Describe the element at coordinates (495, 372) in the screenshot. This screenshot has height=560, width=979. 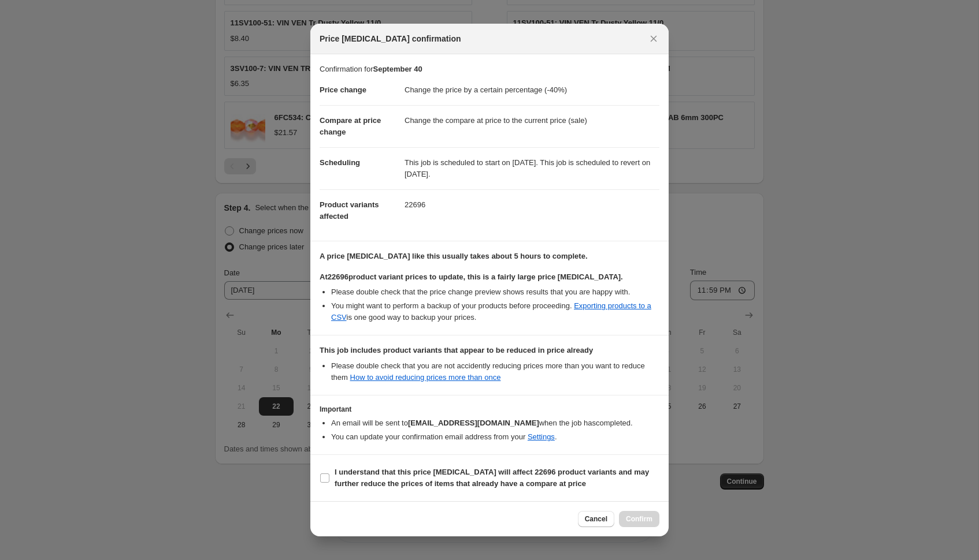
I see `li: Please double check that you are not accidently reducing prices more than you want to reduce them` at that location.